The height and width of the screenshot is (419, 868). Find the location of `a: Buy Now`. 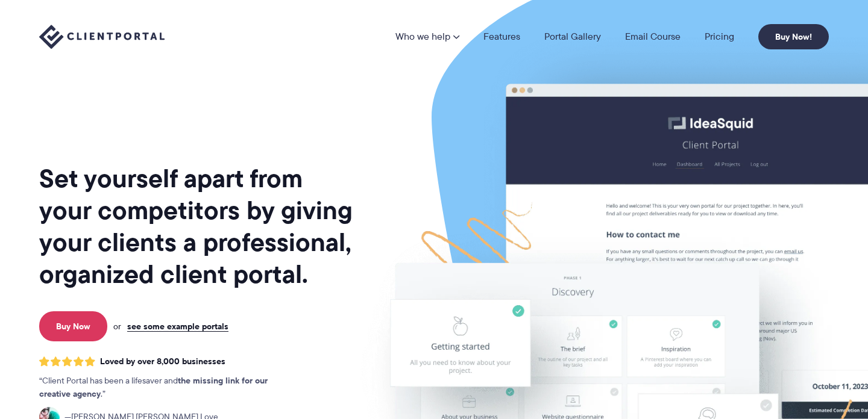

a: Buy Now is located at coordinates (73, 326).